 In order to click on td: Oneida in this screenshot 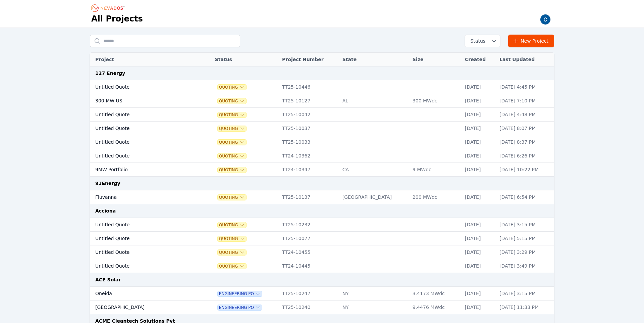, I will do `click(142, 294)`.